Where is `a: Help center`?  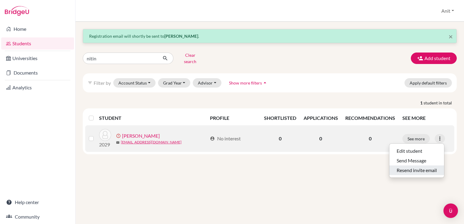 a: Help center is located at coordinates (37, 203).